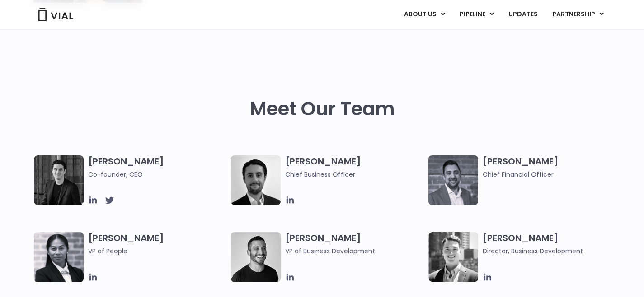 The height and width of the screenshot is (297, 644). Describe the element at coordinates (354, 251) in the screenshot. I see `span: VP of Business Development` at that location.